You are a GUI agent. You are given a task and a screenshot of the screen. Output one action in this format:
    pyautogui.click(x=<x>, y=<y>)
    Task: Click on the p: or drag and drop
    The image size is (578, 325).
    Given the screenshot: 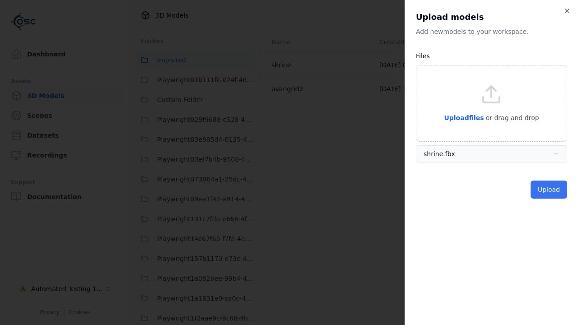 What is the action you would take?
    pyautogui.click(x=512, y=118)
    